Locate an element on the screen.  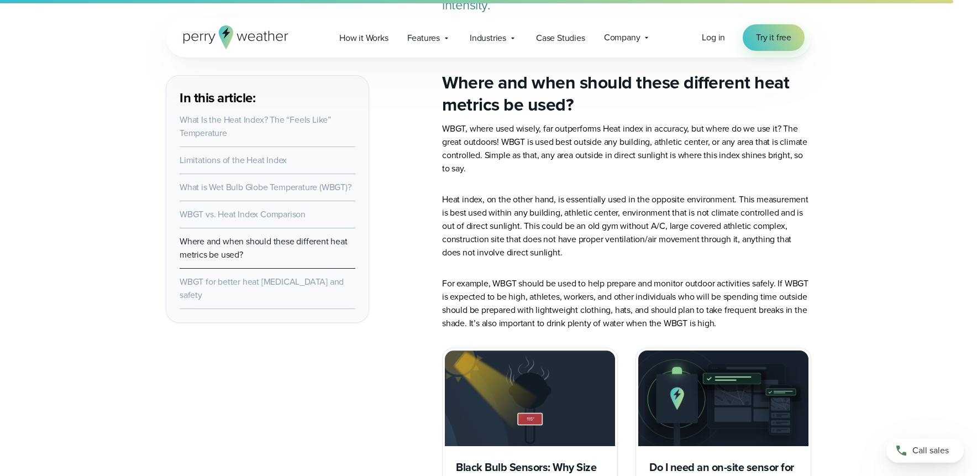
a: Log in is located at coordinates (713, 38).